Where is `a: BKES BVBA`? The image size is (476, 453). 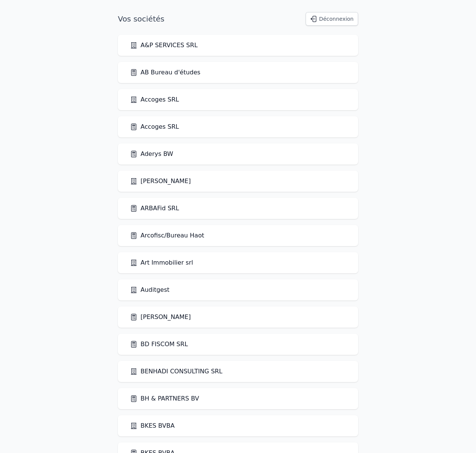 a: BKES BVBA is located at coordinates (152, 426).